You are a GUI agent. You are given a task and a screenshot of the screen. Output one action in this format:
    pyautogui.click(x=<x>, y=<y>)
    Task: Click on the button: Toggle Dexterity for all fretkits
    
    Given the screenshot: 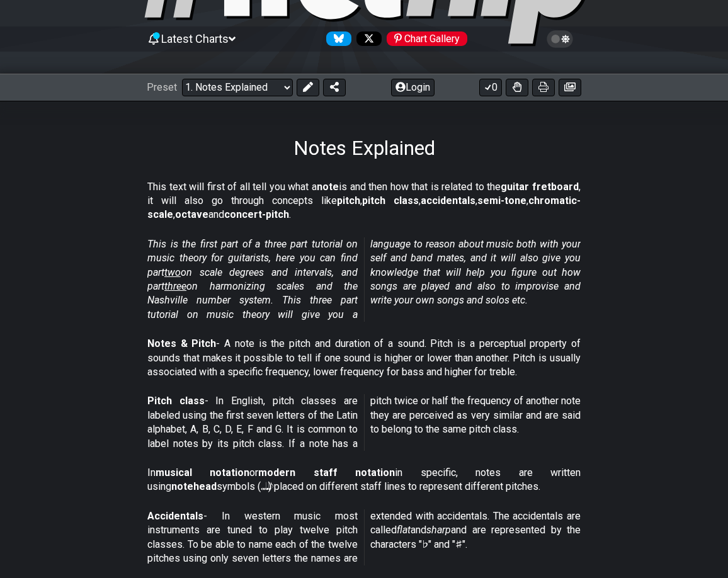 What is the action you would take?
    pyautogui.click(x=517, y=87)
    